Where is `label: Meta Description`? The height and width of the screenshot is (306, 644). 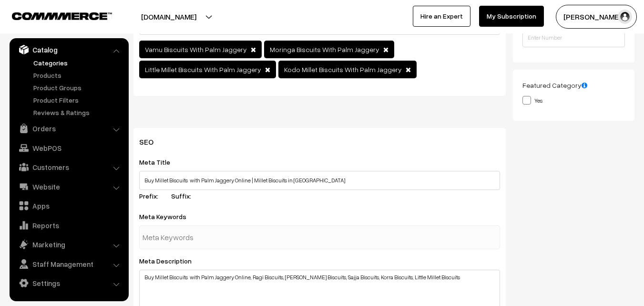
label: Meta Description is located at coordinates (171, 260).